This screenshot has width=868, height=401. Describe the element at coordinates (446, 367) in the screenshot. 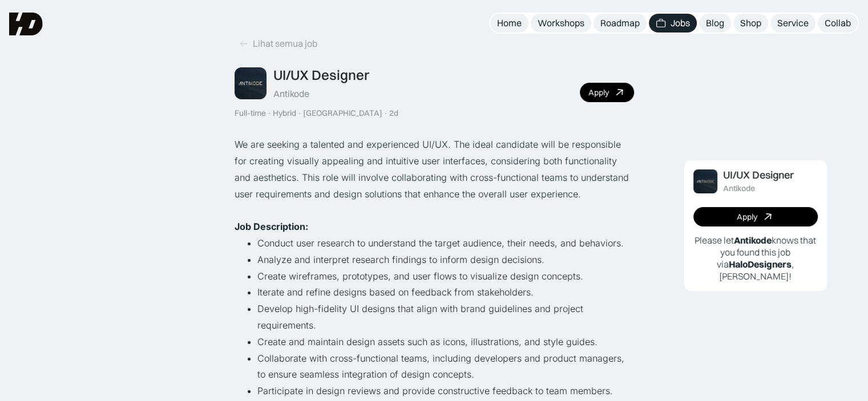

I see `li: Collaborate with cross-functional teams, including developers and product managers, to ensure sea...` at that location.